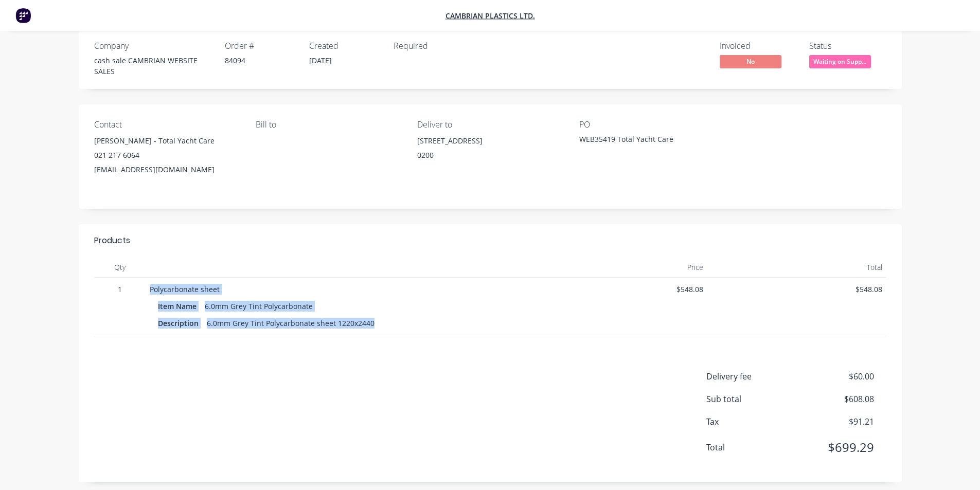  I want to click on span: Delivery fee, so click(752, 377).